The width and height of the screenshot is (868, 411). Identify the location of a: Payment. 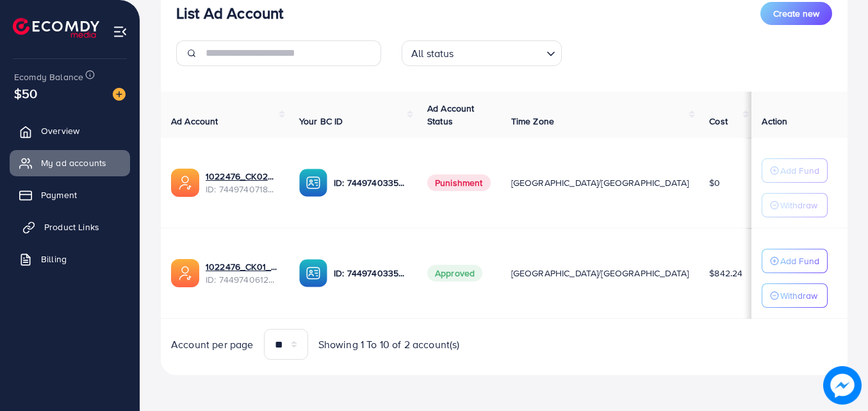
(70, 195).